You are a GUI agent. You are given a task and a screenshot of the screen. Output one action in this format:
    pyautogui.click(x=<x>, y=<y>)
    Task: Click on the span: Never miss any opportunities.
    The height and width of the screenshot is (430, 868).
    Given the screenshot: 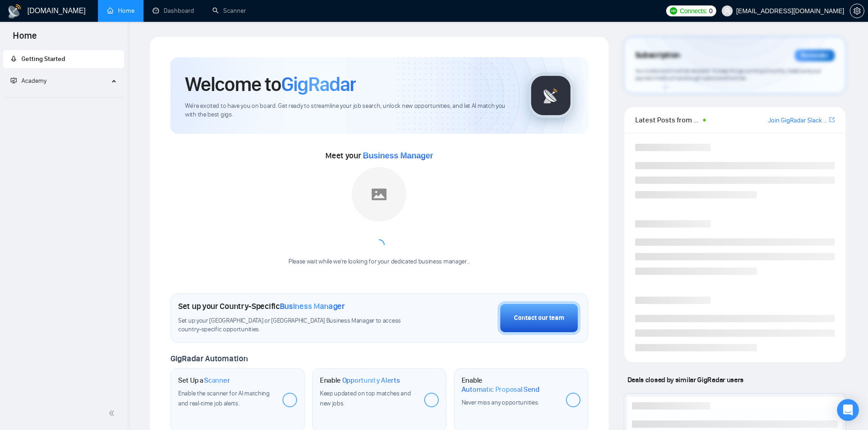 What is the action you would take?
    pyautogui.click(x=500, y=402)
    